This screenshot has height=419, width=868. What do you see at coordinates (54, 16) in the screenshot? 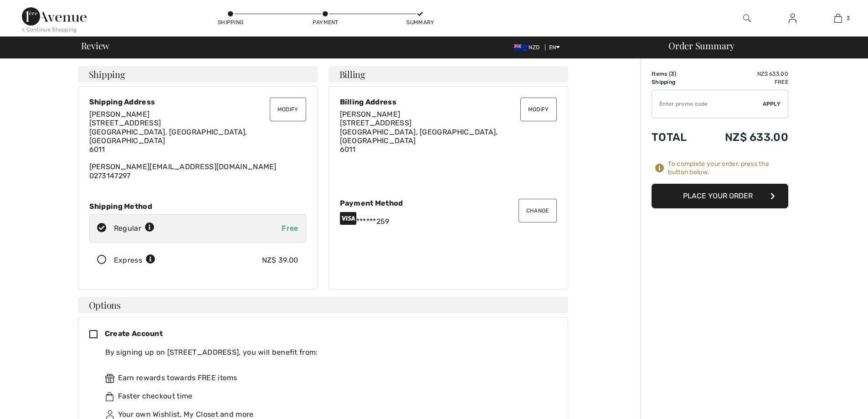
I see `img: 1ère Avenue` at bounding box center [54, 16].